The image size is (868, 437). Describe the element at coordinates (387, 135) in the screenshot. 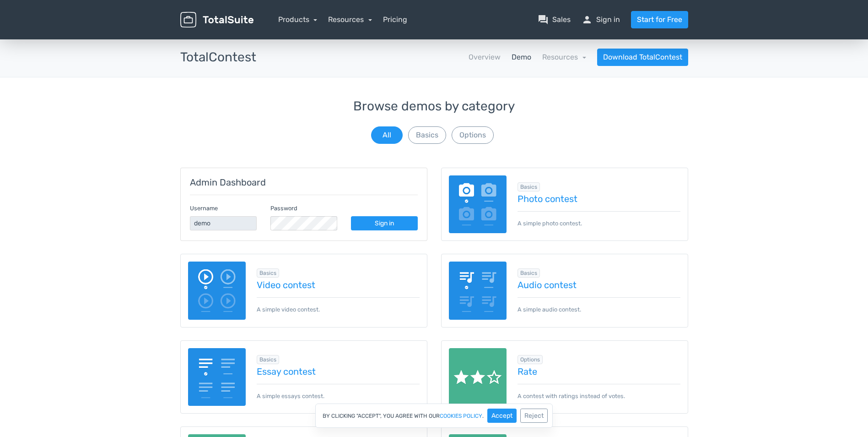

I see `button: All` at that location.